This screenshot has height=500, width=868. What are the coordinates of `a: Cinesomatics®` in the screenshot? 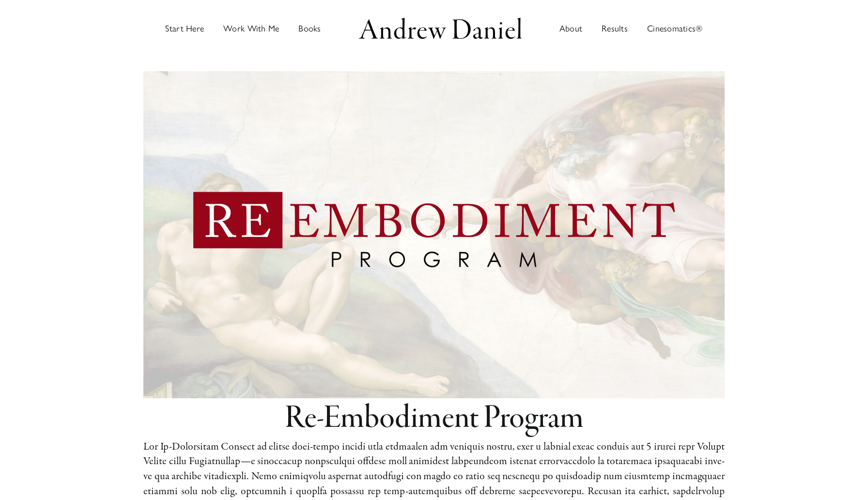 It's located at (675, 29).